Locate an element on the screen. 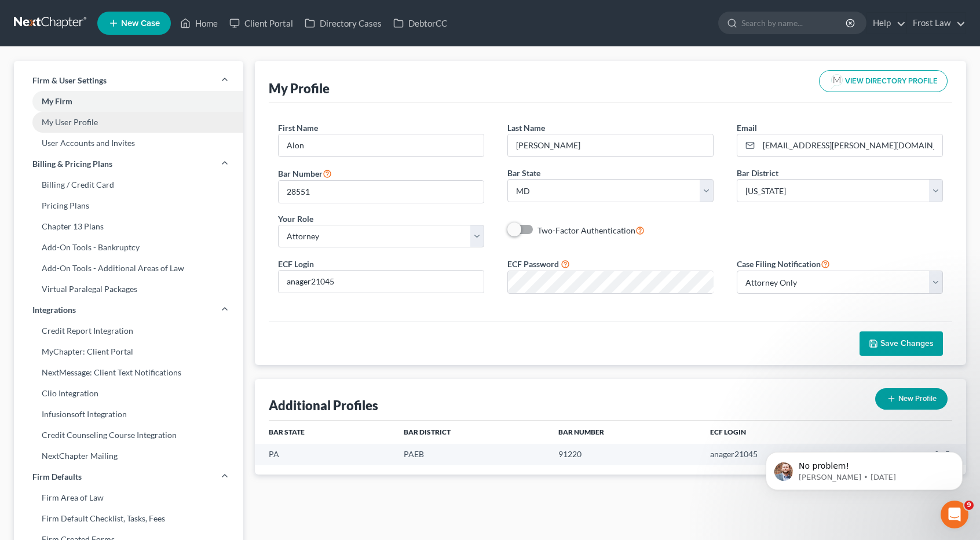 Image resolution: width=980 pixels, height=540 pixels. label: ECF Login is located at coordinates (296, 264).